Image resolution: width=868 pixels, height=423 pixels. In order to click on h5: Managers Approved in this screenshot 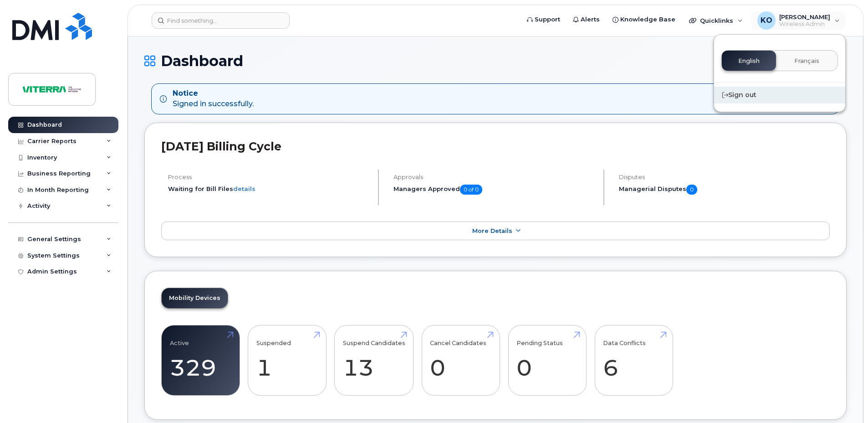, I will do `click(495, 189)`.